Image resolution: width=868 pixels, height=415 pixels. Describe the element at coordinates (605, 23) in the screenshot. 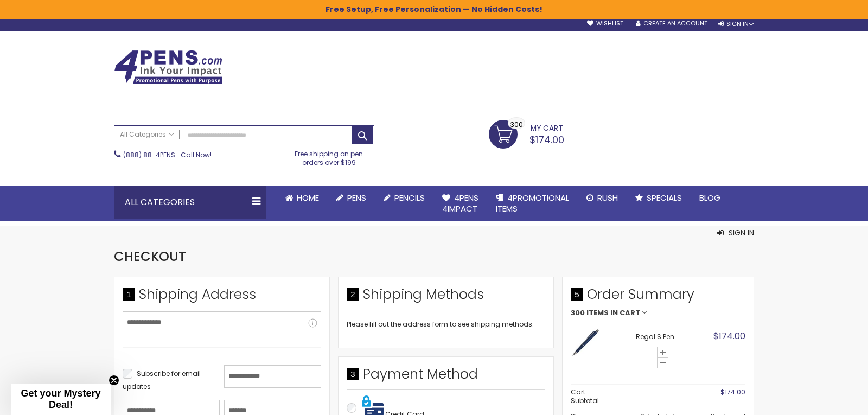

I see `a: Wishlist` at that location.